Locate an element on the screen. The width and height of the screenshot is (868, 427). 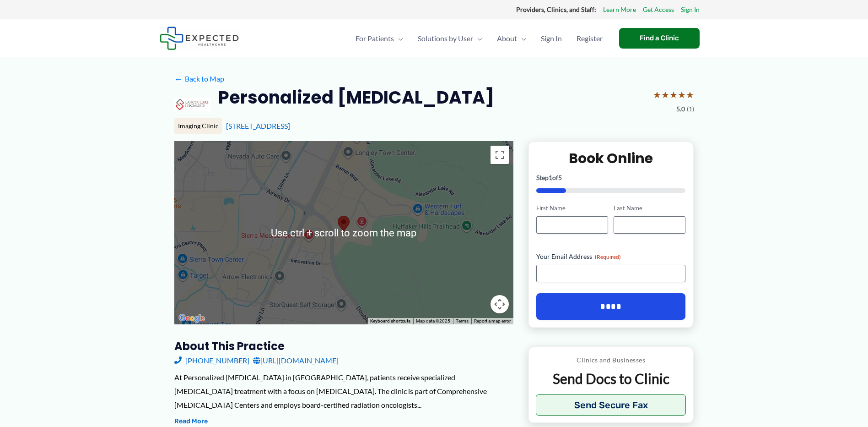
a: Find a Clinic is located at coordinates (659, 38).